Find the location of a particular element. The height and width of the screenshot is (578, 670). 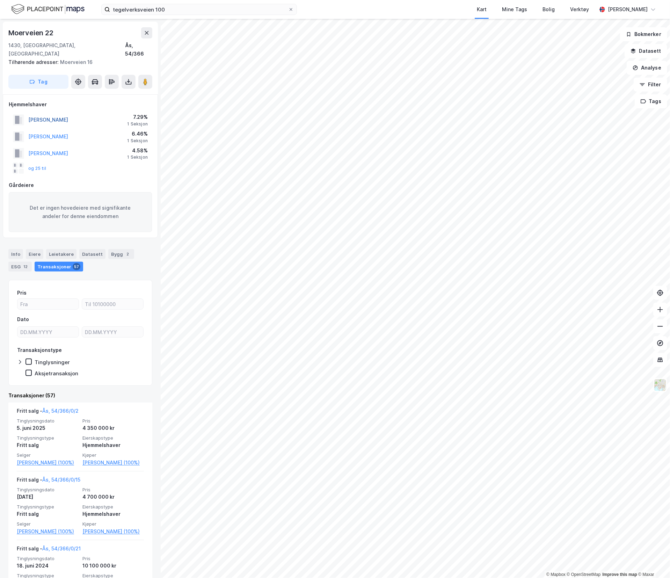

div: Verktøy is located at coordinates (580, 9).